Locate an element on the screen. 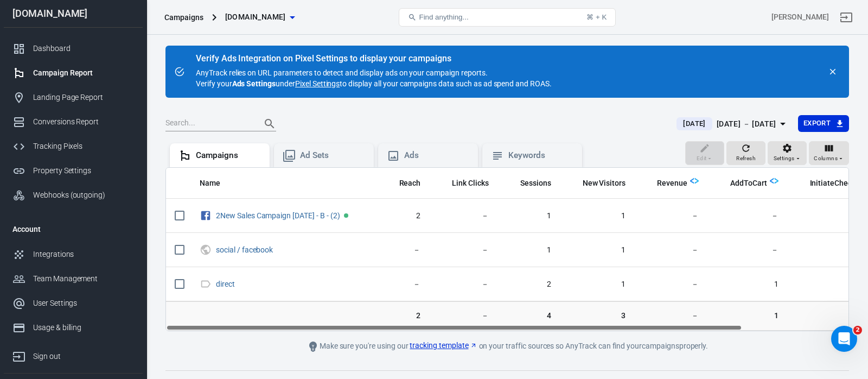 The width and height of the screenshot is (868, 379). a: Dashboard is located at coordinates (73, 49).